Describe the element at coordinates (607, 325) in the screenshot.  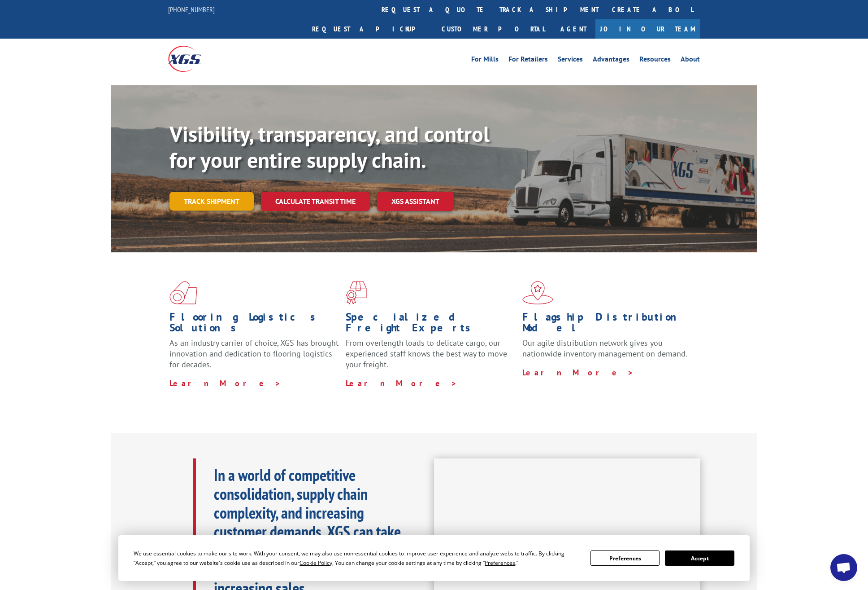
I see `h1: Flagship Distribution Model` at that location.